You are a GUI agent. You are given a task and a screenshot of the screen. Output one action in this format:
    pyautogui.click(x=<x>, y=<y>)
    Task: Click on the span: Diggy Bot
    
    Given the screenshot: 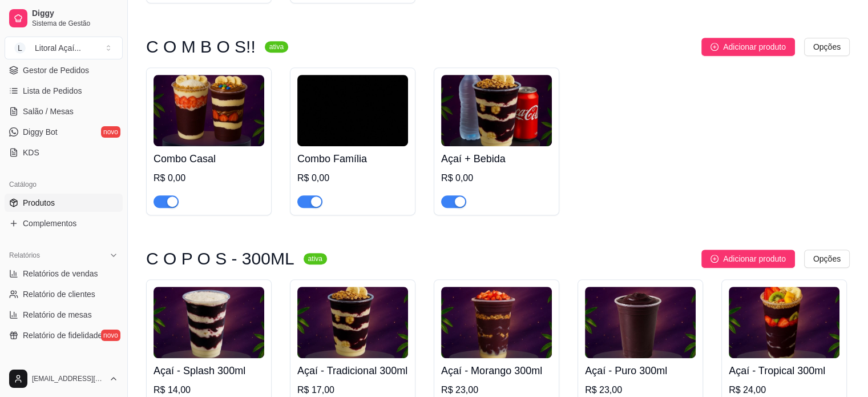 What is the action you would take?
    pyautogui.click(x=40, y=132)
    